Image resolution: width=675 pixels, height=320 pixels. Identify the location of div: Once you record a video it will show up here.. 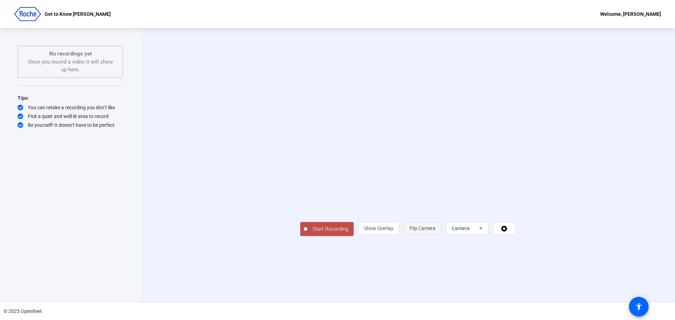
(70, 62).